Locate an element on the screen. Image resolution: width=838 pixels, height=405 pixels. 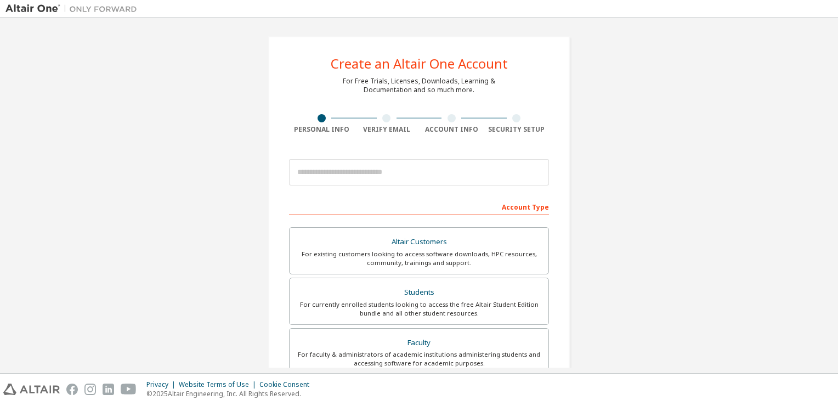
div: For currently enrolled students looking to access the free Altair Student Edition bundle and all ... is located at coordinates (419, 309).